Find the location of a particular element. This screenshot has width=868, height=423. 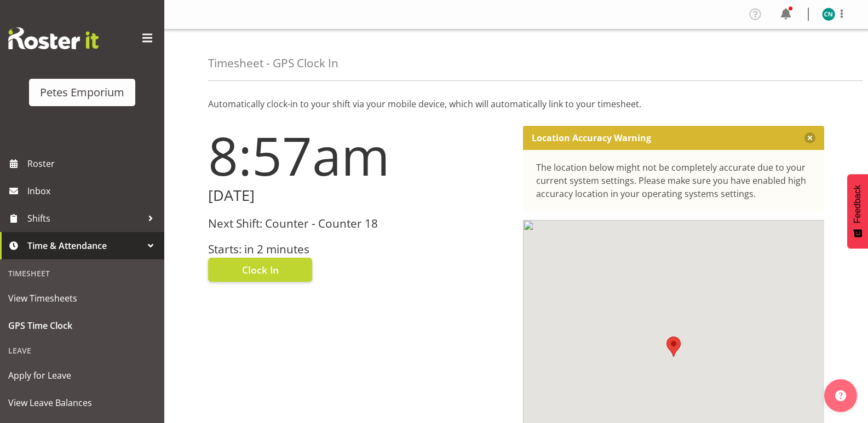

button: Close message is located at coordinates (810, 138).